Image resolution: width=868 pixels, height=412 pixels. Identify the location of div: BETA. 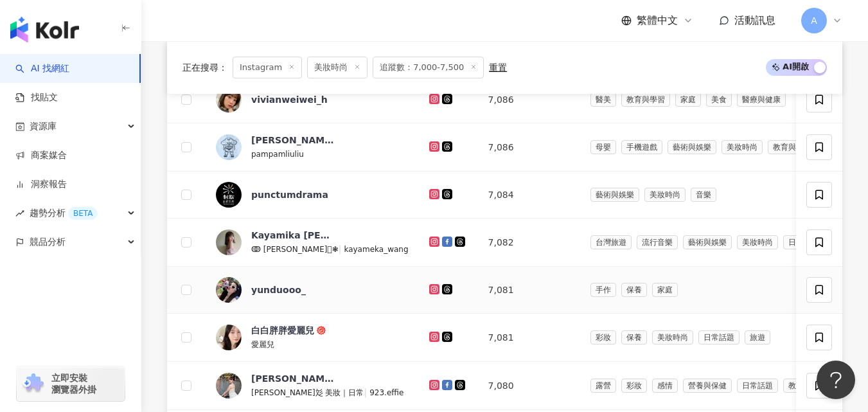
(83, 213).